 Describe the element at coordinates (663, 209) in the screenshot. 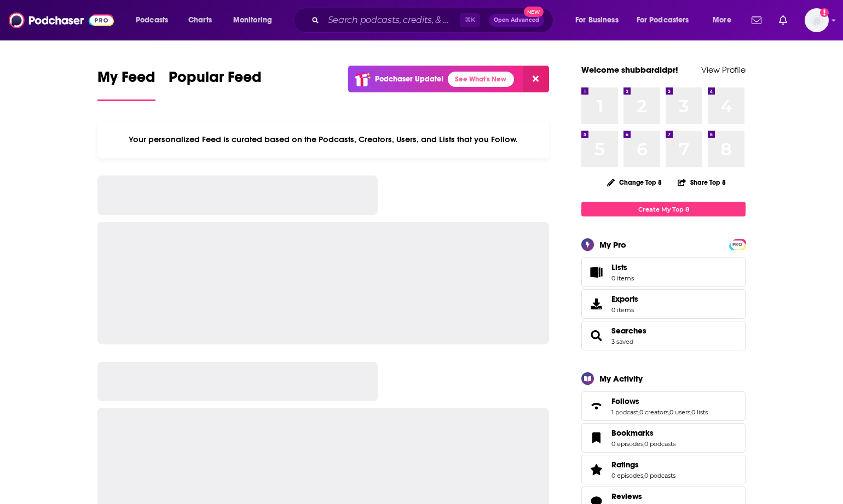

I see `a: Create My Top 8` at that location.